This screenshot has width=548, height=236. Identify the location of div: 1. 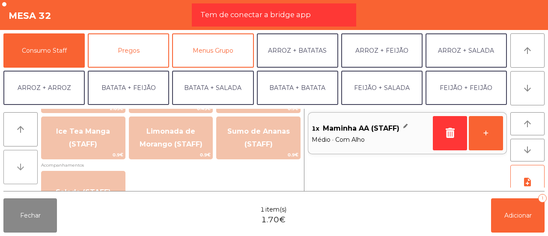
(543, 198).